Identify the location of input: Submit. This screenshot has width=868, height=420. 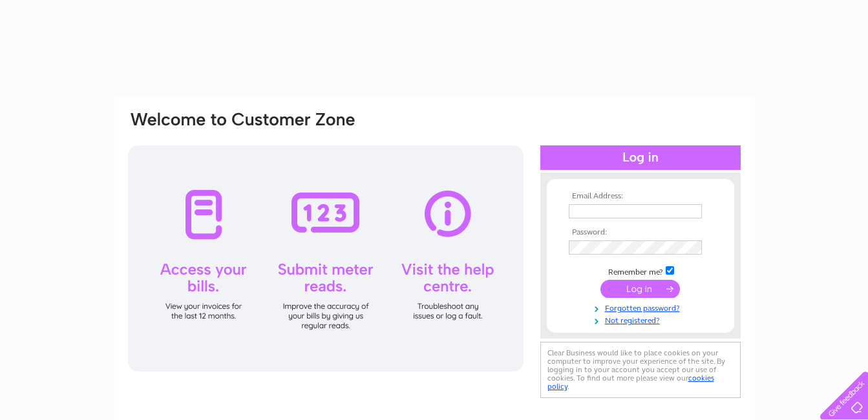
(640, 289).